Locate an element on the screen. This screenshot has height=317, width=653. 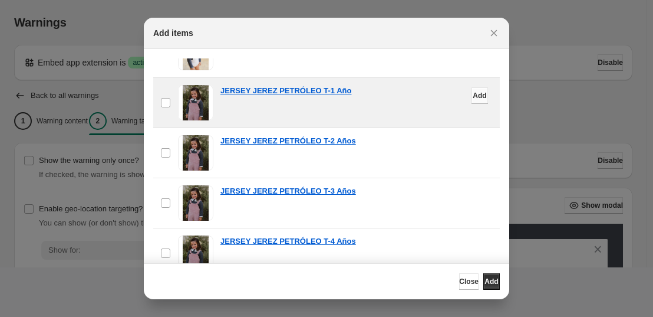
p: JERSEY JEREZ PETRÓLEO T-3 Años is located at coordinates (288, 191).